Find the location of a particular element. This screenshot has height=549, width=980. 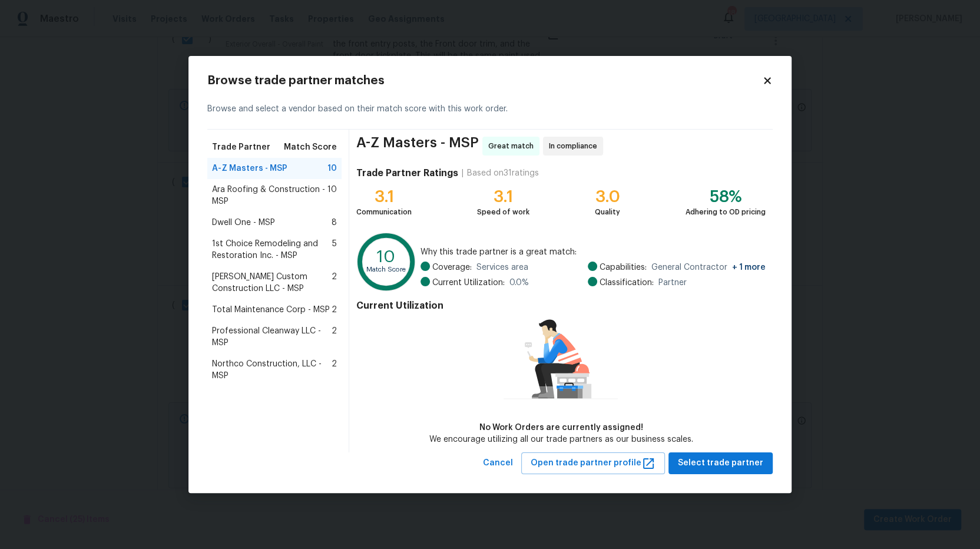

span: In compliance is located at coordinates (575, 146).